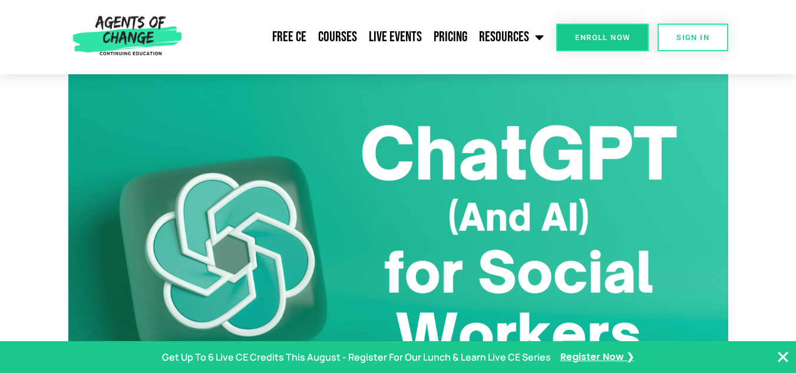  What do you see at coordinates (368, 37) in the screenshot?
I see `nav: Menu` at bounding box center [368, 37].